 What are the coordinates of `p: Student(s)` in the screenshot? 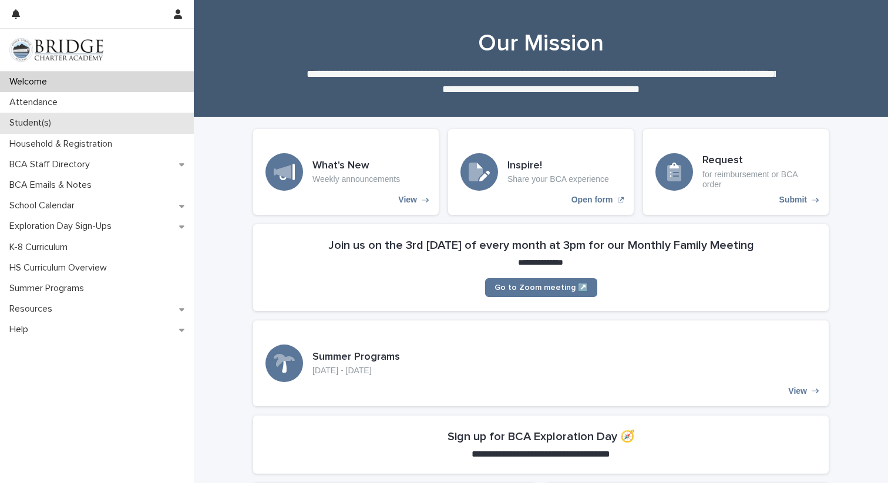 It's located at (32, 123).